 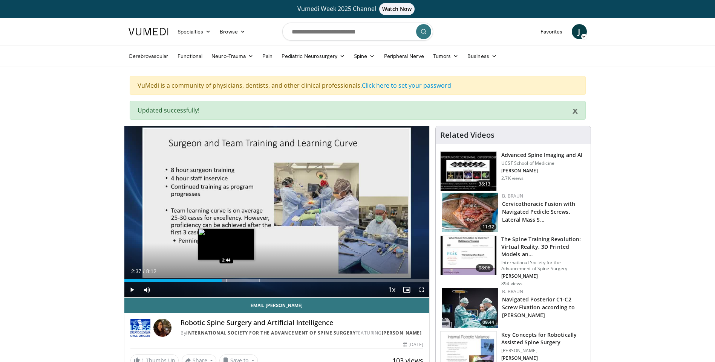 What do you see at coordinates (484, 268) in the screenshot?
I see `span: 08:06` at bounding box center [484, 268].